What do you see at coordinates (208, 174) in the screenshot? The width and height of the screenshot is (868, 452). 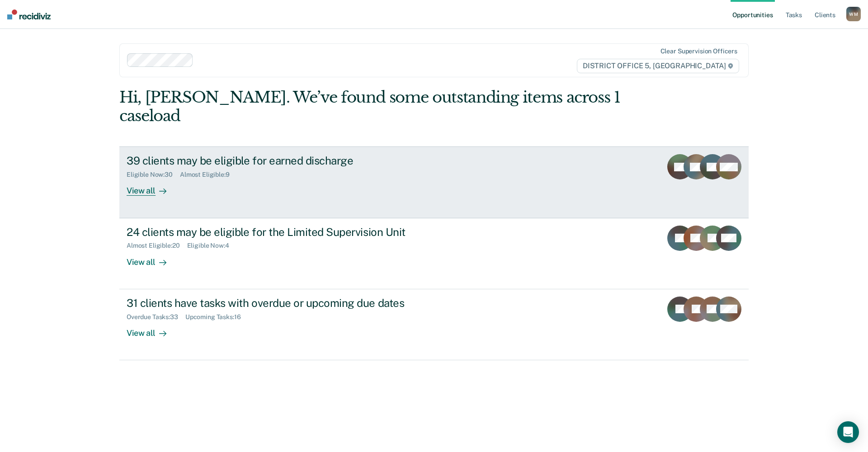 I see `div: Almost Eligible : 9` at bounding box center [208, 174].